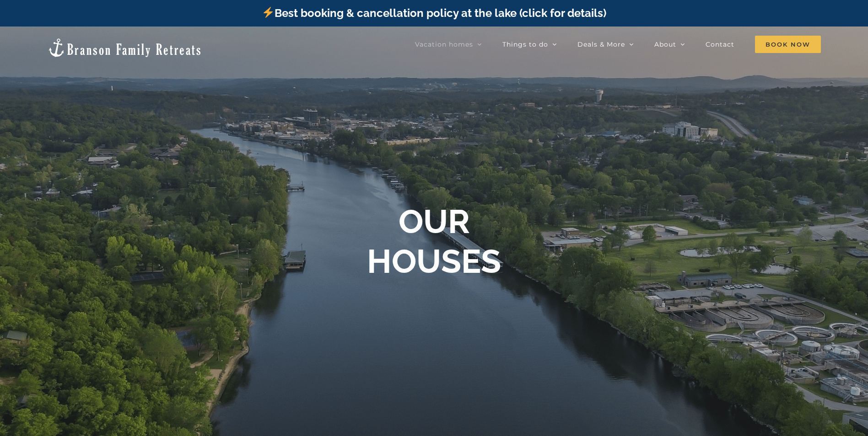 This screenshot has width=868, height=436. What do you see at coordinates (665, 44) in the screenshot?
I see `span: About` at bounding box center [665, 44].